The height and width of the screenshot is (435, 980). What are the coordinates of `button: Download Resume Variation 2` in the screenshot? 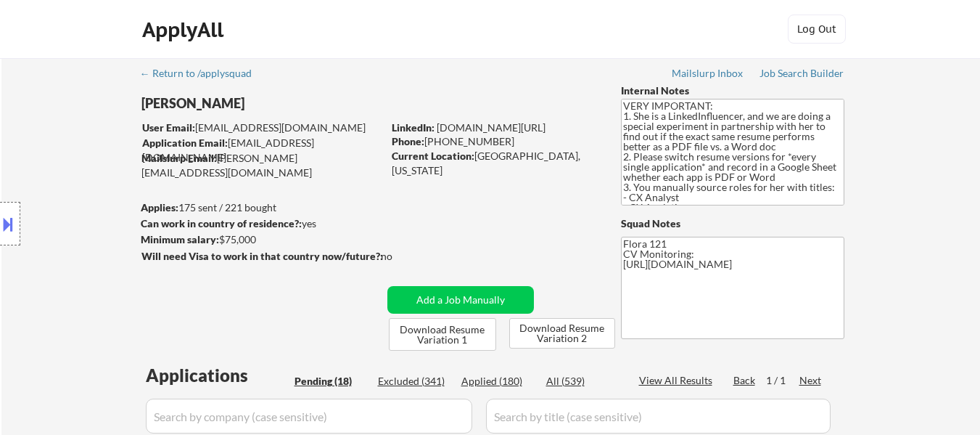 It's located at (562, 334).